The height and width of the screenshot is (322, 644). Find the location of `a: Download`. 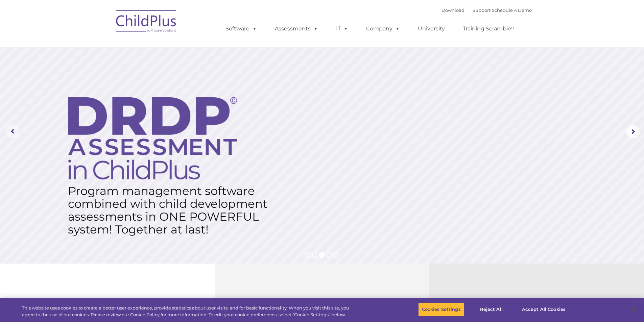

a: Download is located at coordinates (453, 10).